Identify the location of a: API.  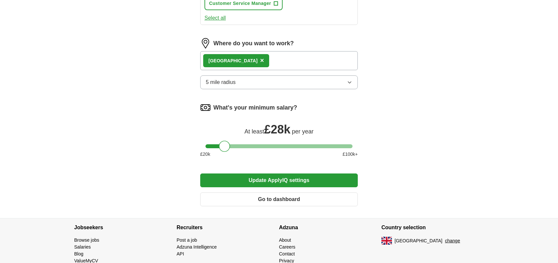
(180, 254).